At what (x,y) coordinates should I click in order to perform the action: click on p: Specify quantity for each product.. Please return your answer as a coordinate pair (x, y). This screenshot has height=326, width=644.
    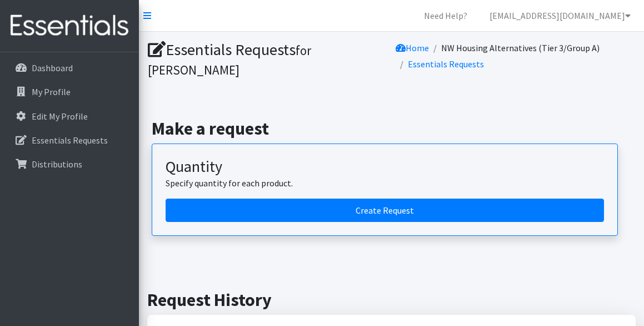
    Looking at the image, I should click on (385, 183).